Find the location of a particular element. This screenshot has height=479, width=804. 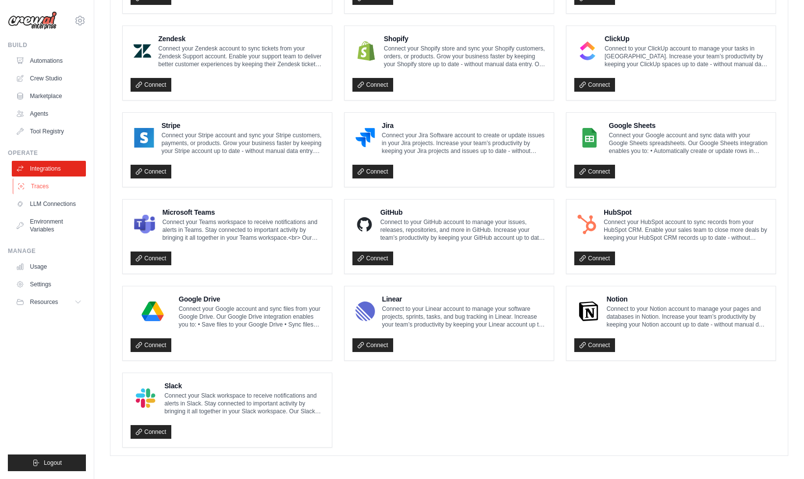

img: Zendesk Logo is located at coordinates (142, 51).